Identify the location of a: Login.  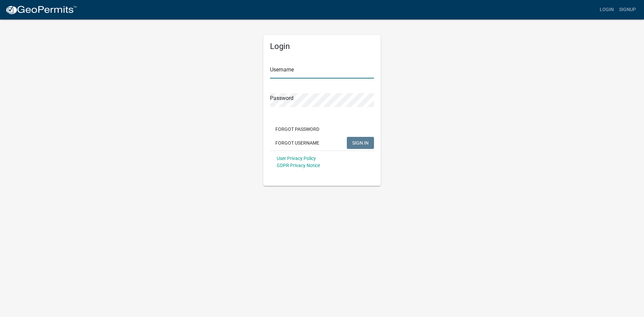
(607, 10).